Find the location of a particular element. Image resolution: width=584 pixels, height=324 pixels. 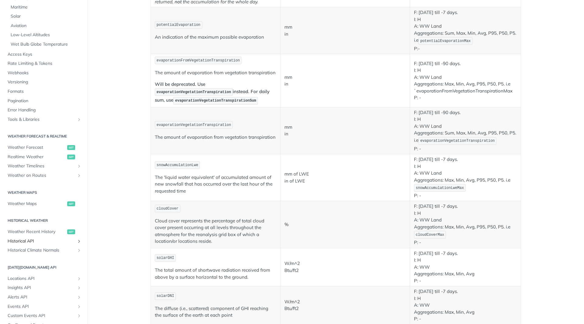

span: potentialEvaporationMax is located at coordinates (446, 41).